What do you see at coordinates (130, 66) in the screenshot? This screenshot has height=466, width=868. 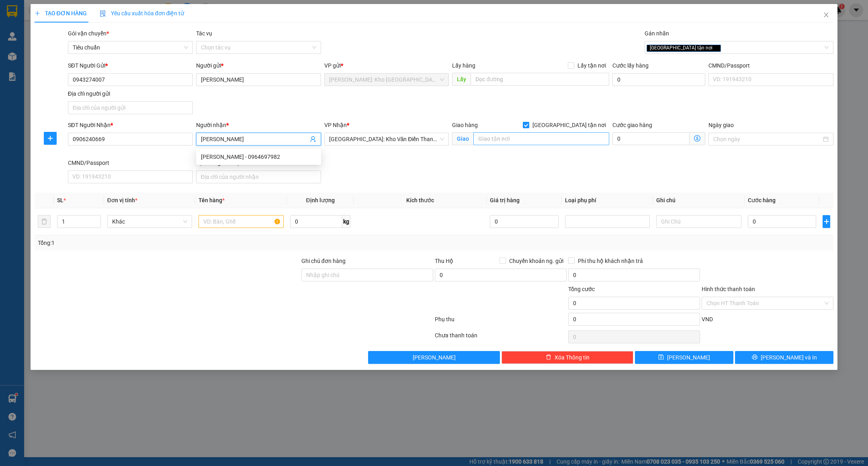 I see `div: SĐT Người Gửi` at bounding box center [130, 66].